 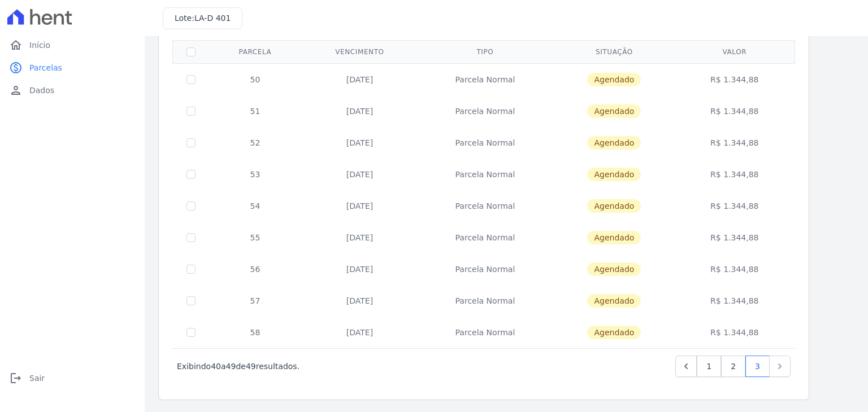 What do you see at coordinates (255, 51) in the screenshot?
I see `th: Parcela` at bounding box center [255, 51].